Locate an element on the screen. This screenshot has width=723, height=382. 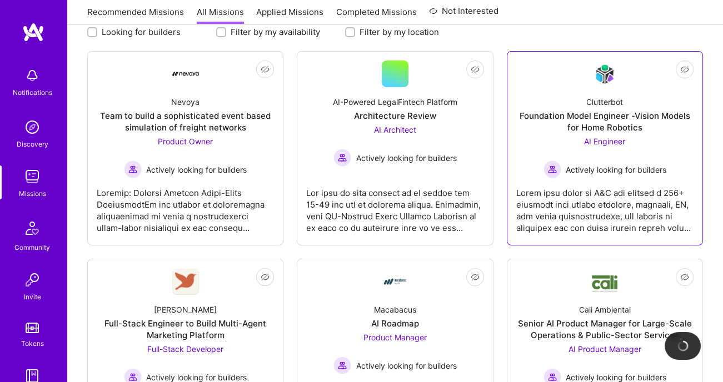
a: Applied Missions is located at coordinates (289, 15).